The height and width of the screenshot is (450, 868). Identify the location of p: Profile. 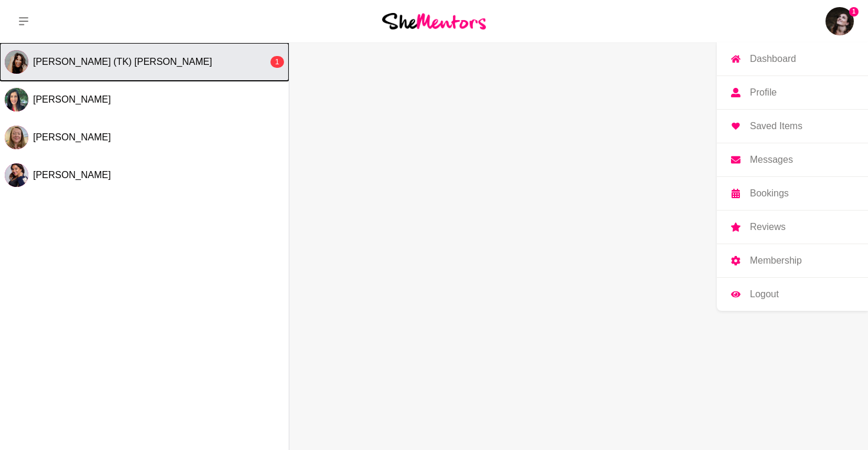
(763, 93).